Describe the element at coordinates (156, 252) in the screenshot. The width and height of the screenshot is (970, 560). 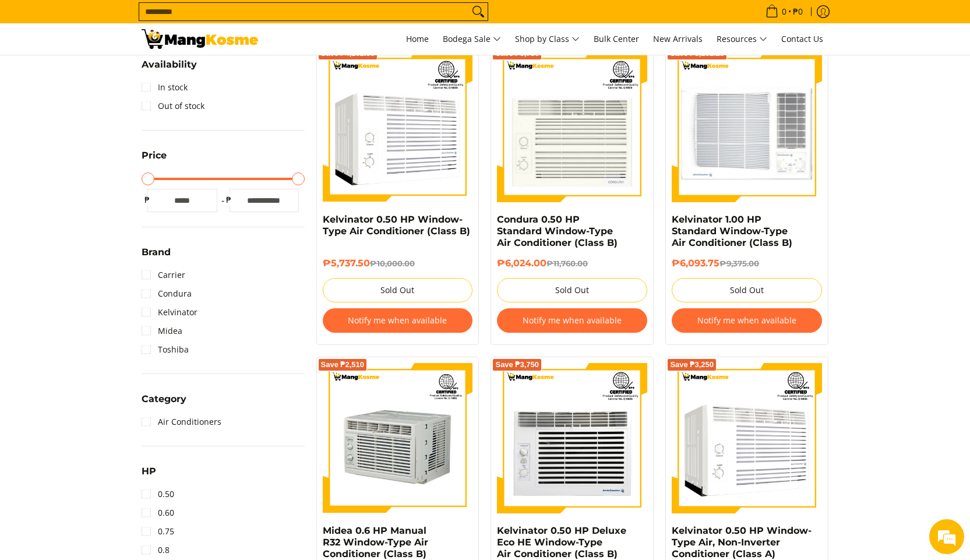
I see `span: Brand` at that location.